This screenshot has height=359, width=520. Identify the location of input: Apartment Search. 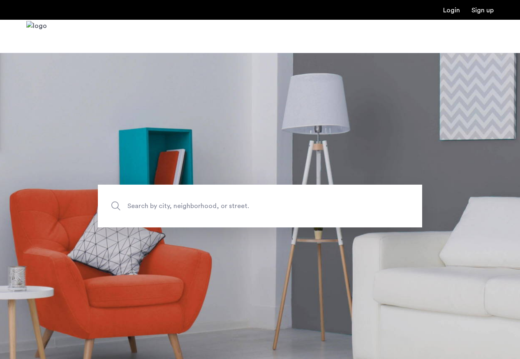
(260, 206).